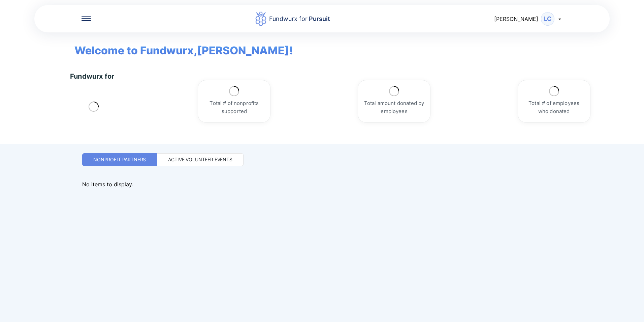  What do you see at coordinates (395, 107) in the screenshot?
I see `div: Total amount donated by employees` at bounding box center [395, 107].